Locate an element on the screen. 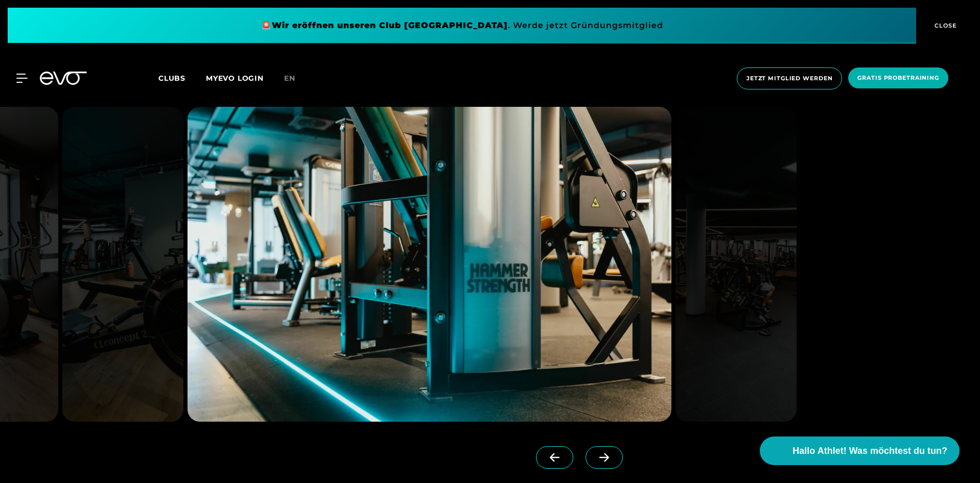 The height and width of the screenshot is (483, 980). a: Gratis Probetraining is located at coordinates (899, 78).